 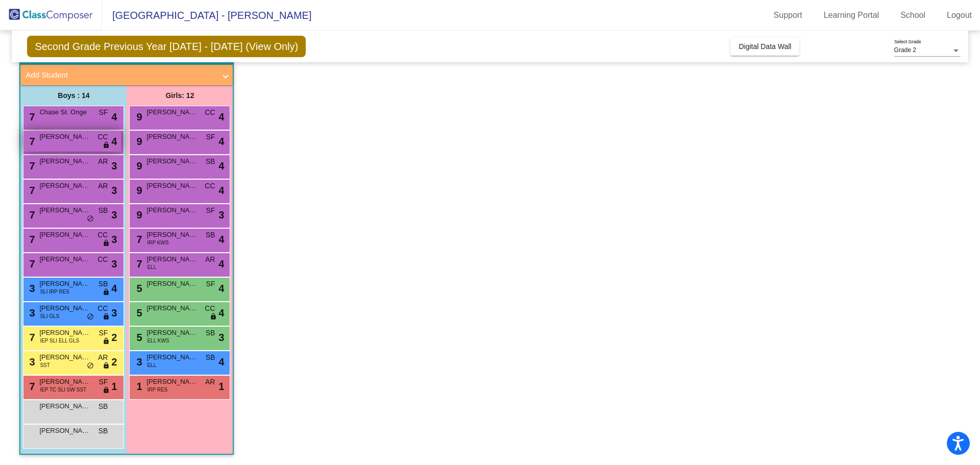 I want to click on span: ELL KWS, so click(x=158, y=340).